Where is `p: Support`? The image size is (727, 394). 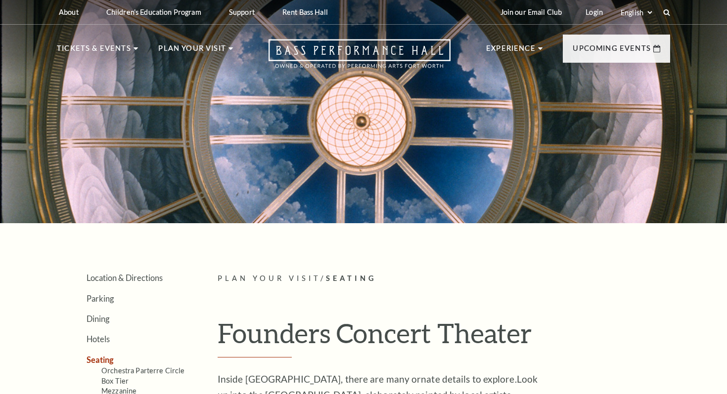 p: Support is located at coordinates (242, 12).